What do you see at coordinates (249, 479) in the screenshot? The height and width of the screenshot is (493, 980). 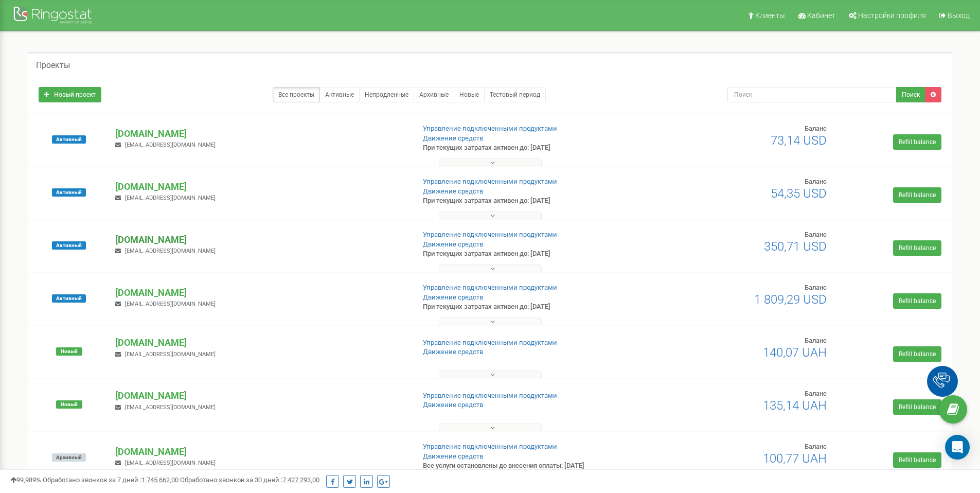 I see `span: Обработано звонков за 30 дней :` at bounding box center [249, 479].